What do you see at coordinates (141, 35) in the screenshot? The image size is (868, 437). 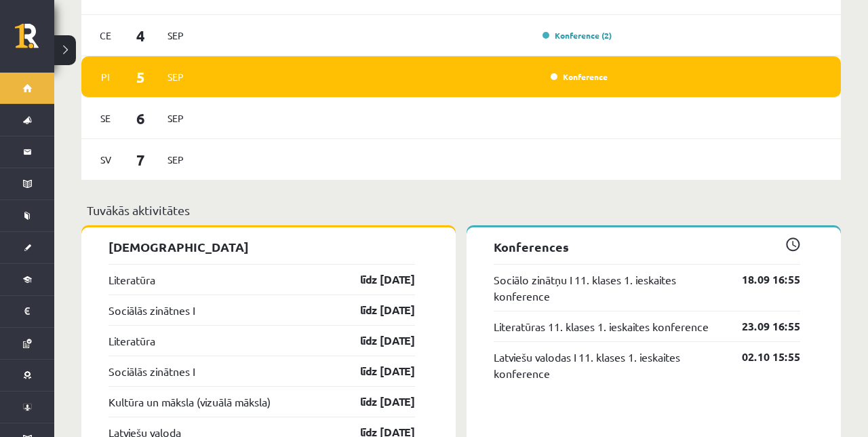 I see `span: 4` at bounding box center [141, 35].